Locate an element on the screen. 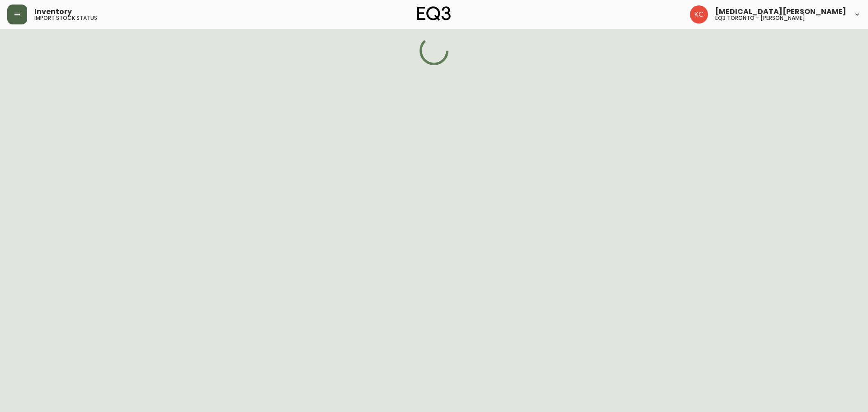 The width and height of the screenshot is (868, 412). img: 6487344ffbf0e7f3b216948508909409 is located at coordinates (699, 14).